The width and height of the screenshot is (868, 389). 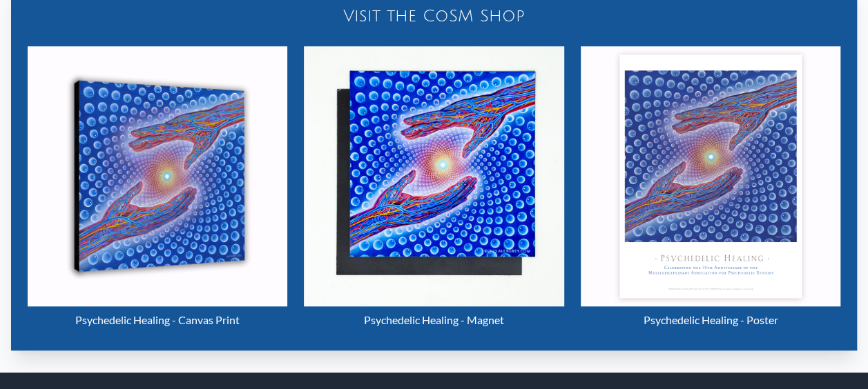 What do you see at coordinates (434, 320) in the screenshot?
I see `div: Psychedelic Healing - Magnet` at bounding box center [434, 320].